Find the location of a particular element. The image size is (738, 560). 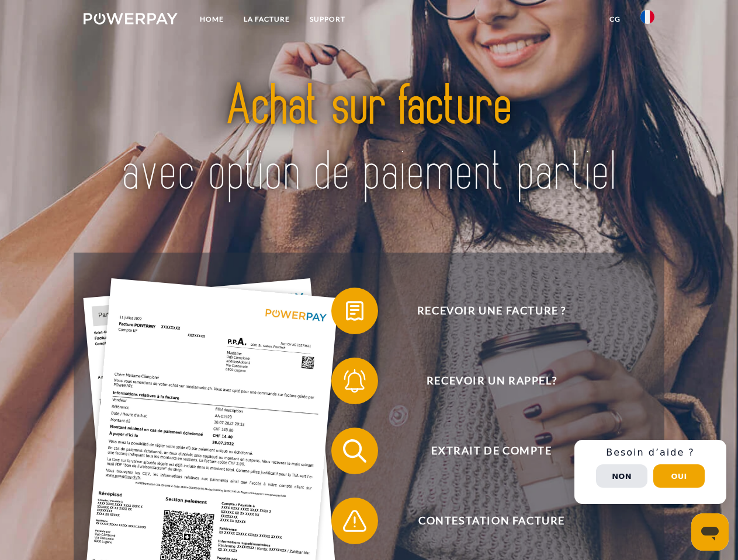

img: qb_warning.svg is located at coordinates (355, 522).